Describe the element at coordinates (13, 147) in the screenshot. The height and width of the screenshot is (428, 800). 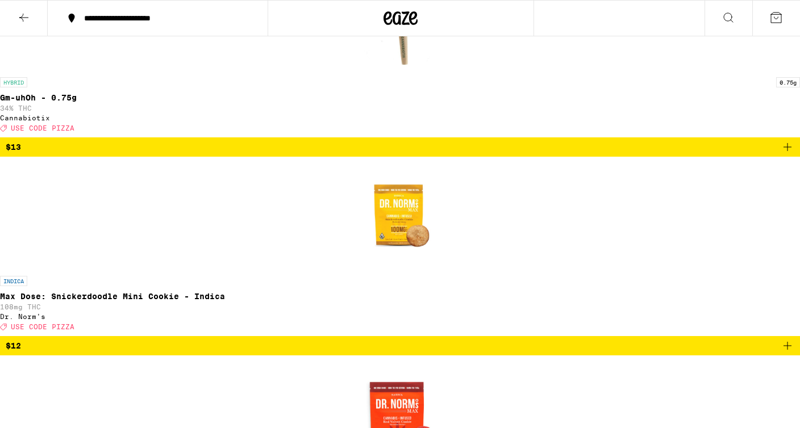
I see `span: $13` at that location.